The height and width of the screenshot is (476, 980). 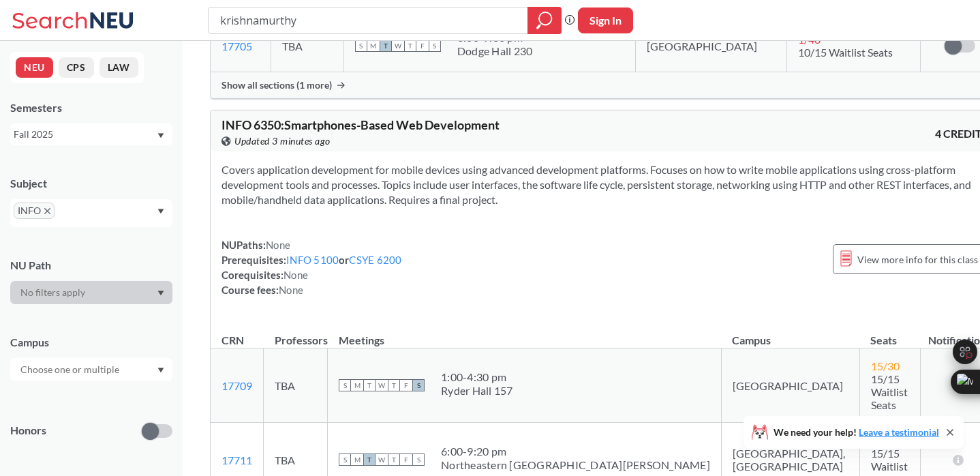 I want to click on a: Leave a testimonial, so click(x=899, y=432).